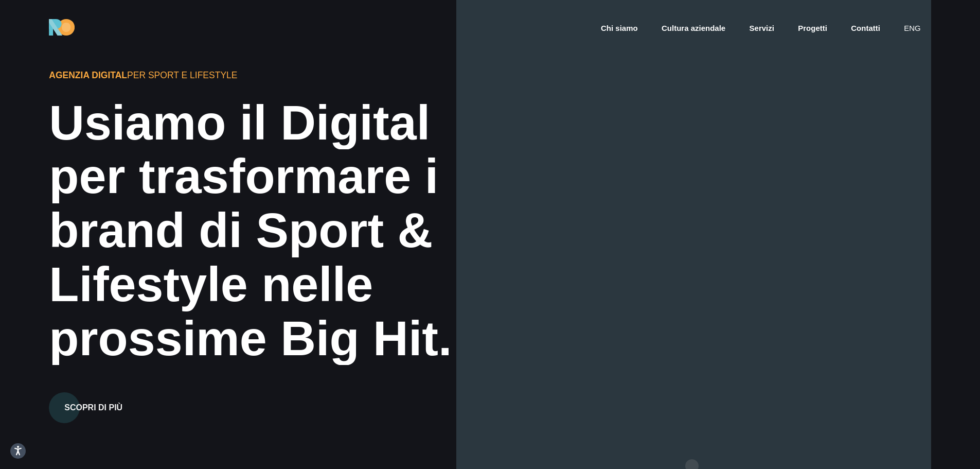 The width and height of the screenshot is (980, 469). I want to click on a: Chi siamo, so click(619, 28).